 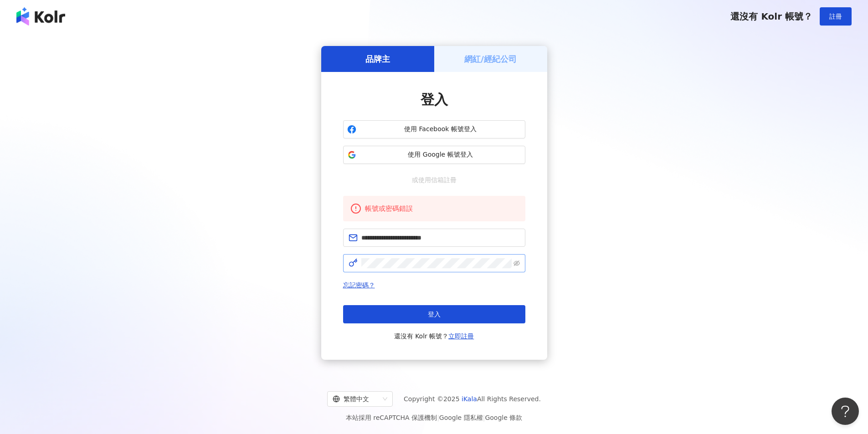 What do you see at coordinates (461, 418) in the screenshot?
I see `a: Google 隱私權` at bounding box center [461, 418].